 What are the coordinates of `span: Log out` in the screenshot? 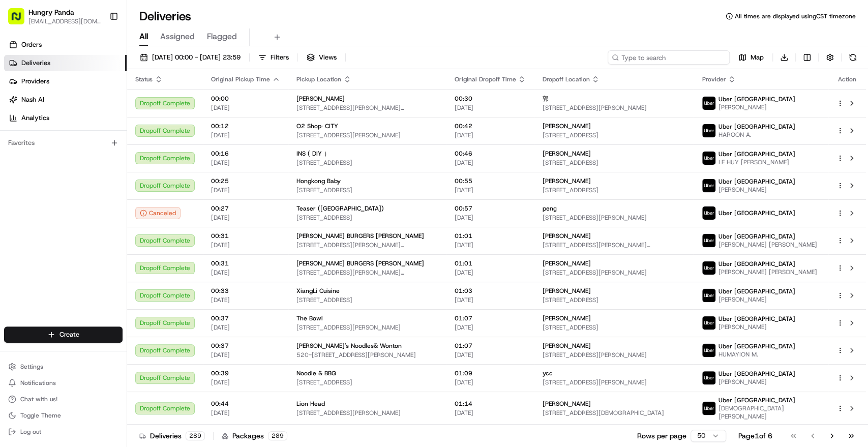 It's located at (31, 432).